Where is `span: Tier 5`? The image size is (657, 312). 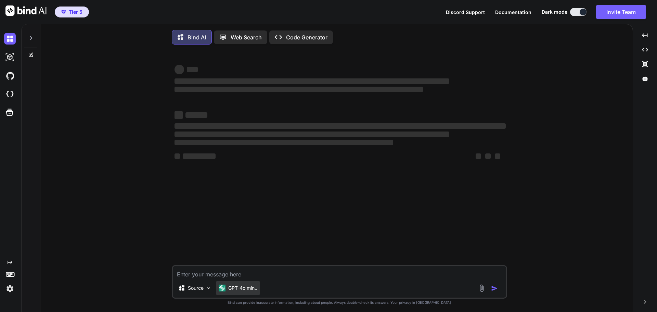 span: Tier 5 is located at coordinates (76, 12).